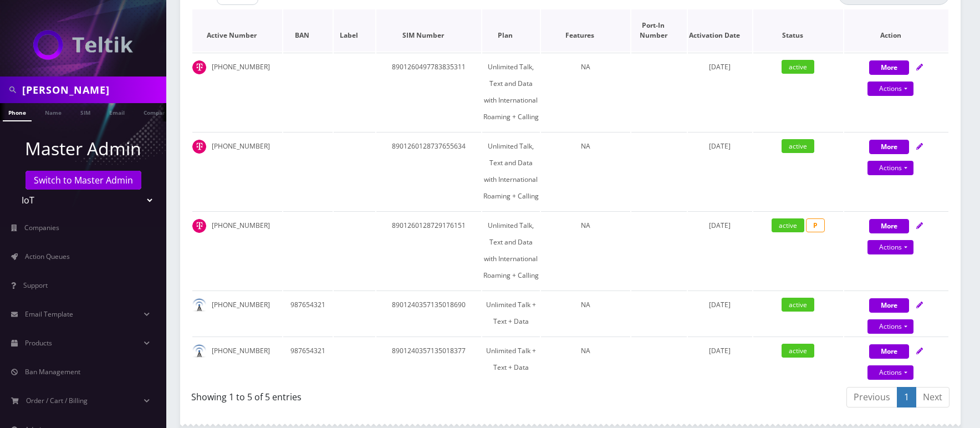 Image resolution: width=980 pixels, height=428 pixels. What do you see at coordinates (428, 313) in the screenshot?
I see `td: 8901240357135018690` at bounding box center [428, 313].